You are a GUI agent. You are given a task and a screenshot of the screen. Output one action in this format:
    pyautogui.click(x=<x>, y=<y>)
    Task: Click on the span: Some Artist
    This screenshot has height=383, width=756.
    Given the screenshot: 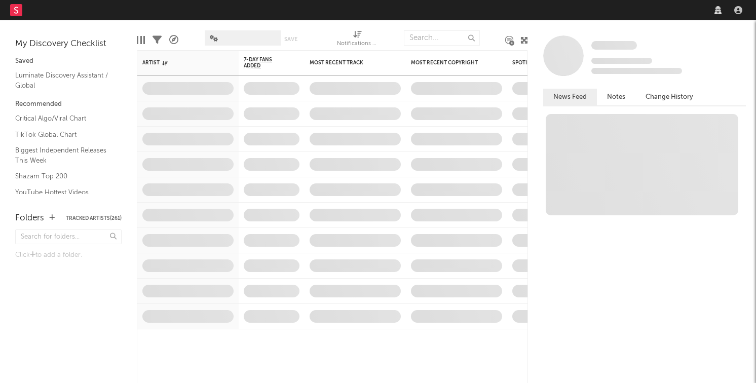 What is the action you would take?
    pyautogui.click(x=614, y=45)
    